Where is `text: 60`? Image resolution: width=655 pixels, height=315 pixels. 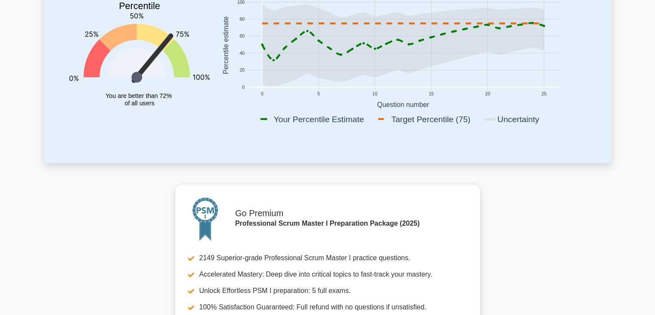
text: 60 is located at coordinates (242, 36).